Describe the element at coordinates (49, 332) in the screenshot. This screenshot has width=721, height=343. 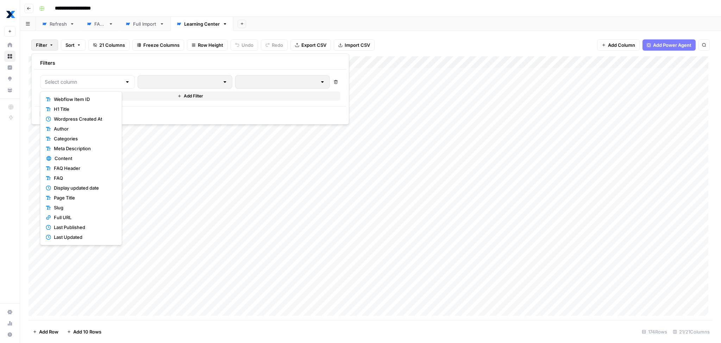
I see `span: Add Row` at that location.